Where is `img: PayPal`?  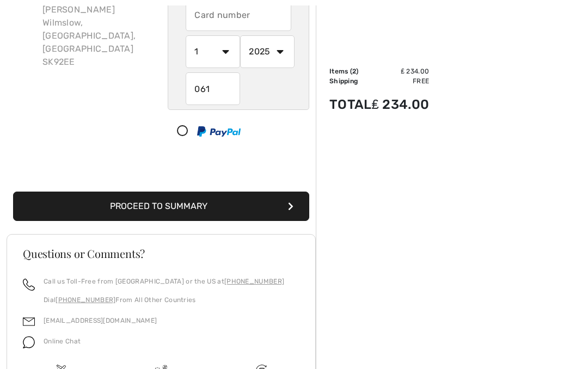
img: PayPal is located at coordinates (219, 131).